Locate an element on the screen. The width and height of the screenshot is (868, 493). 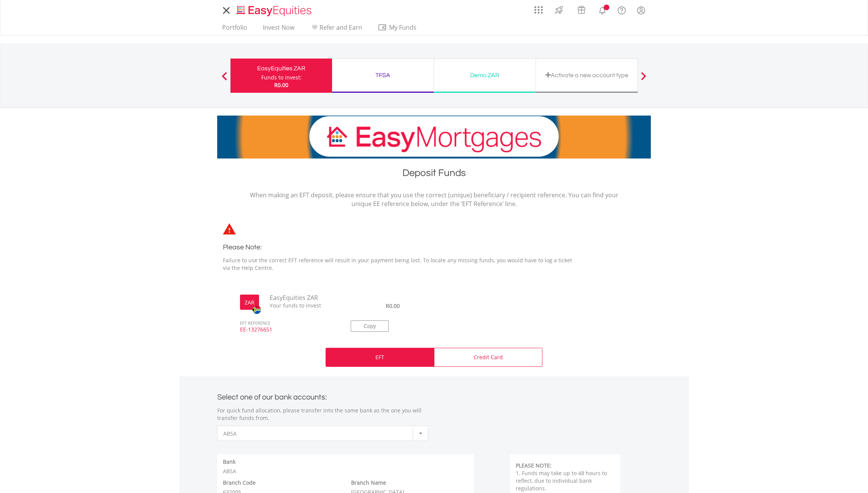
img: EasyMortage Promotion Banner is located at coordinates (434, 137).